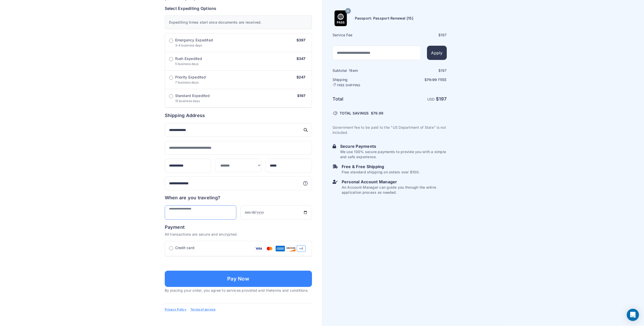  What do you see at coordinates (238, 234) in the screenshot?
I see `p: All transactions are secure and encrypted.` at bounding box center [238, 234].